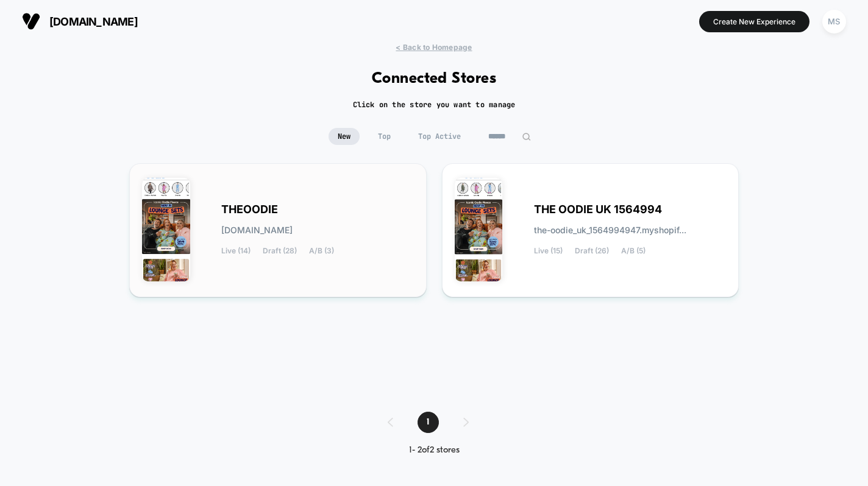 This screenshot has width=868, height=486. What do you see at coordinates (610, 230) in the screenshot?
I see `span: the-oodie_uk_1564994947.myshopif...` at bounding box center [610, 230].